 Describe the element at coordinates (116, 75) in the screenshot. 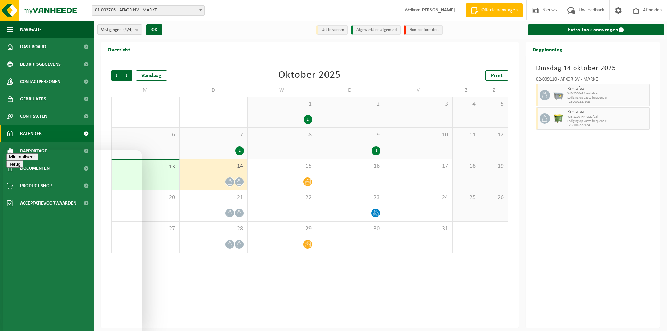

I see `span: Vorige` at that location.